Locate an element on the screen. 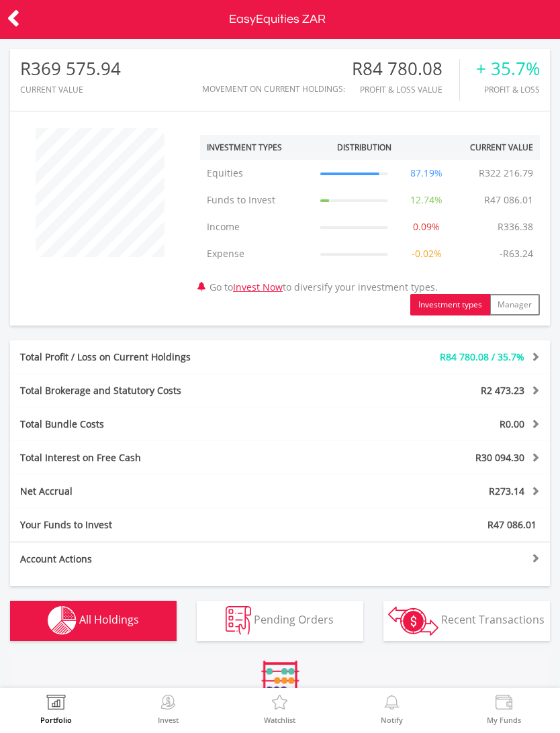  a: Watchlist is located at coordinates (280, 709).